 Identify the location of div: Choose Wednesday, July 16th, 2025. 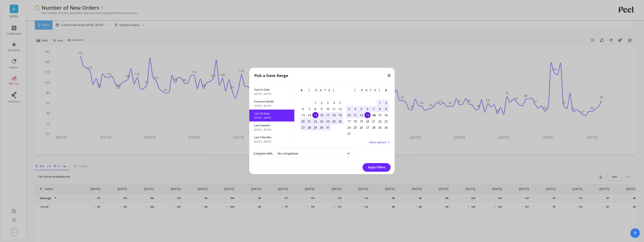
(321, 115).